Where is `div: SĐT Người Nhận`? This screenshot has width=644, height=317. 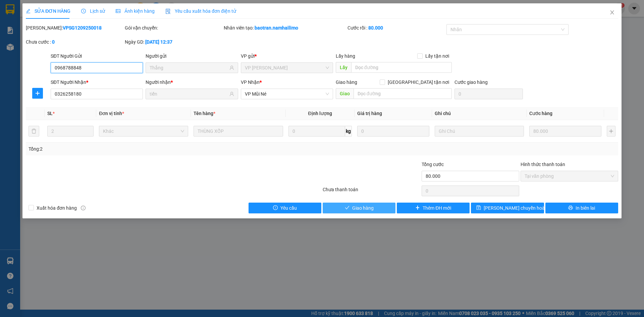
div: SĐT Người Nhận is located at coordinates (97, 82).